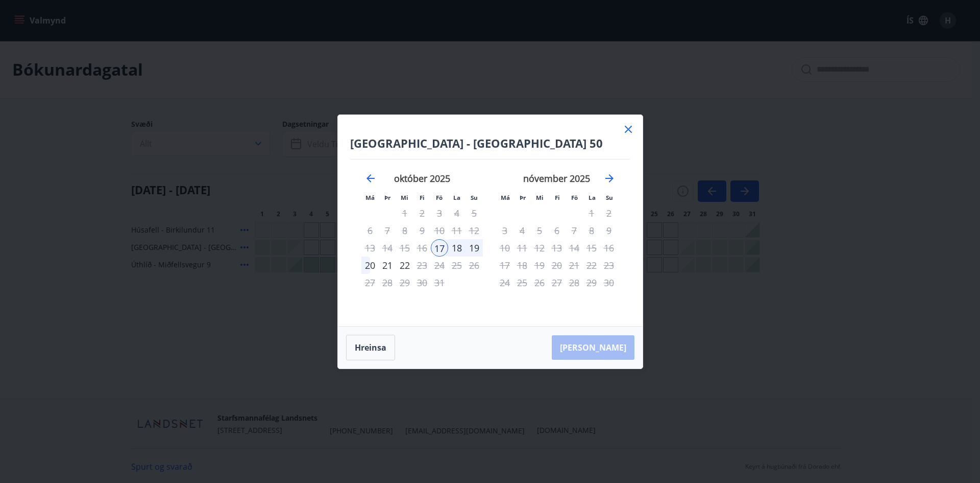 The image size is (980, 483). Describe the element at coordinates (422, 248) in the screenshot. I see `td: Not available. fimmtudagur, 16. október 2025` at that location.